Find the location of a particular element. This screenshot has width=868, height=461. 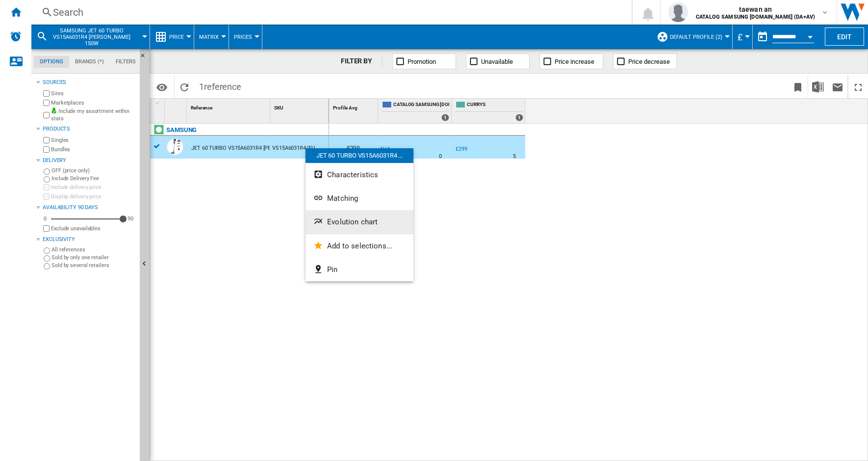

span: Evolution chart is located at coordinates (352, 222).